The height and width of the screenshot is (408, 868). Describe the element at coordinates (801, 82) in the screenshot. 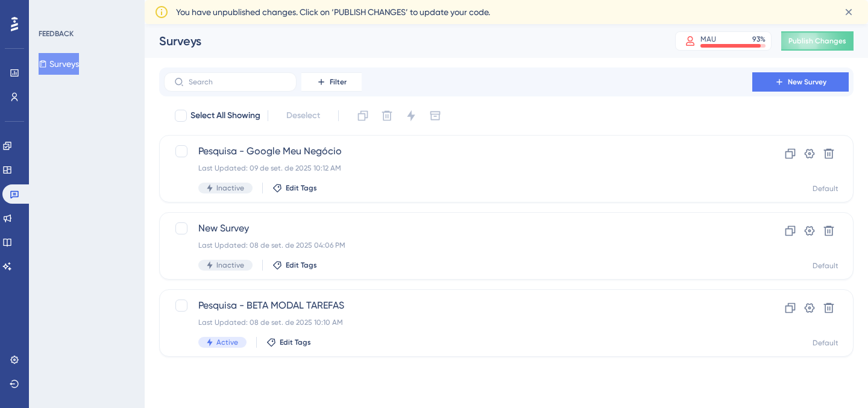

I see `button: New Survey` at that location.